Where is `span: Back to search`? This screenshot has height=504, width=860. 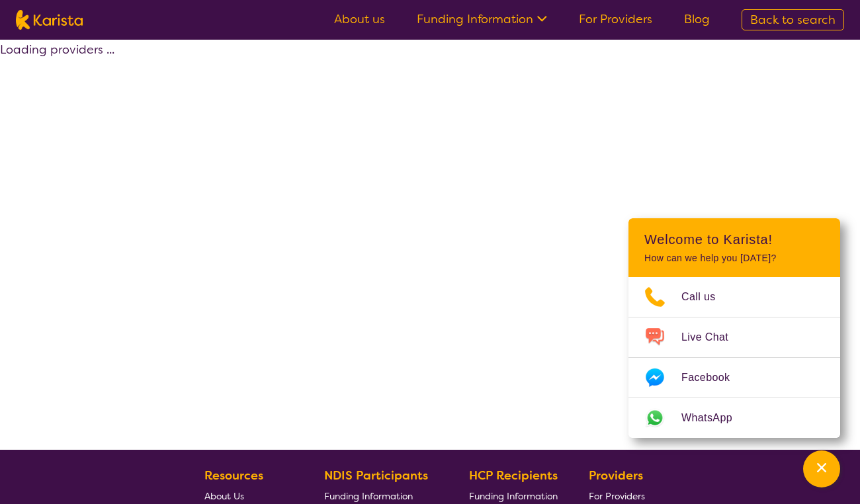 span: Back to search is located at coordinates (793, 20).